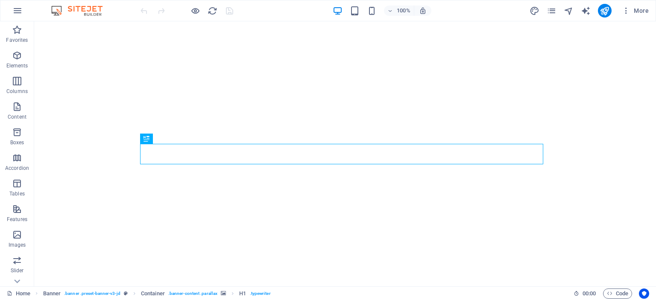 Image resolution: width=656 pixels, height=300 pixels. Describe the element at coordinates (552, 11) in the screenshot. I see `button: pages` at that location.